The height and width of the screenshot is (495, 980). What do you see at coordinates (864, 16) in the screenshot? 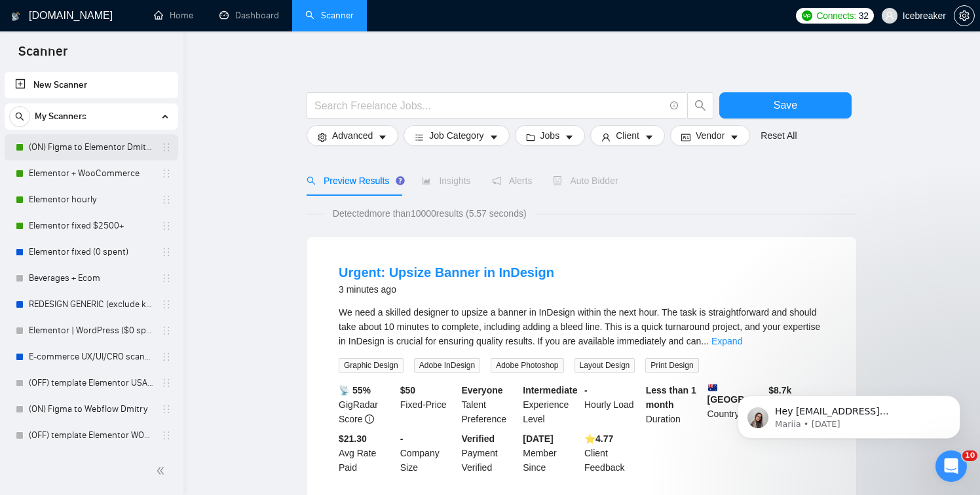
I see `span: 32` at bounding box center [864, 16].